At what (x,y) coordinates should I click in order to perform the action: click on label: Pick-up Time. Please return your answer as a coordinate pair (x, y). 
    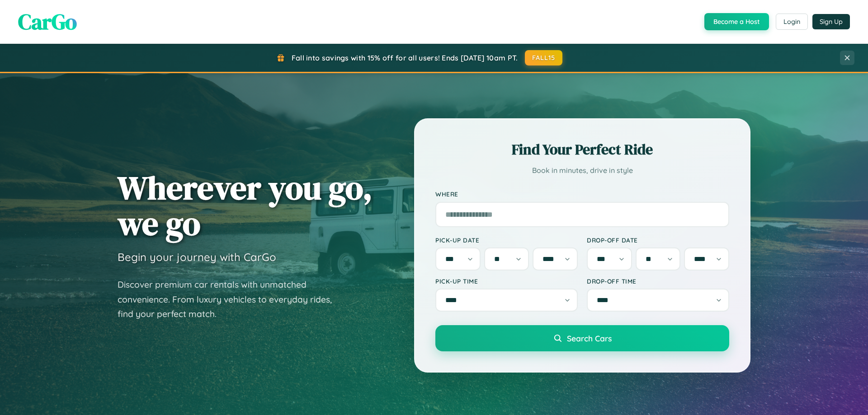
    Looking at the image, I should click on (506, 281).